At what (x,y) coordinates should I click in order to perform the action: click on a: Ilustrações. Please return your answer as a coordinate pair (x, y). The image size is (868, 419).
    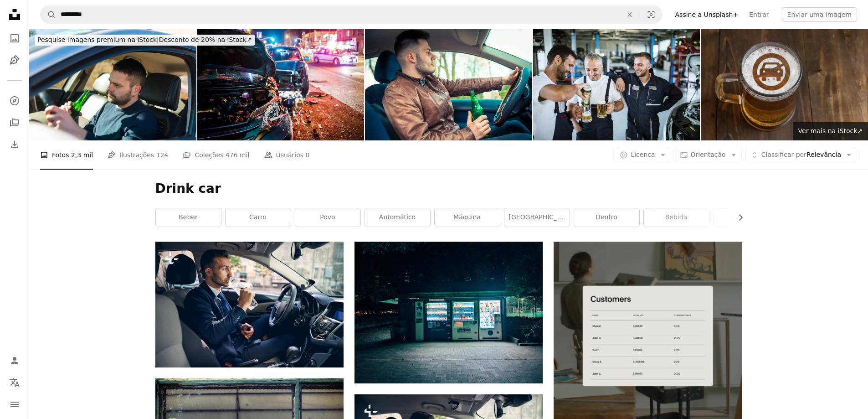
    Looking at the image, I should click on (15, 60).